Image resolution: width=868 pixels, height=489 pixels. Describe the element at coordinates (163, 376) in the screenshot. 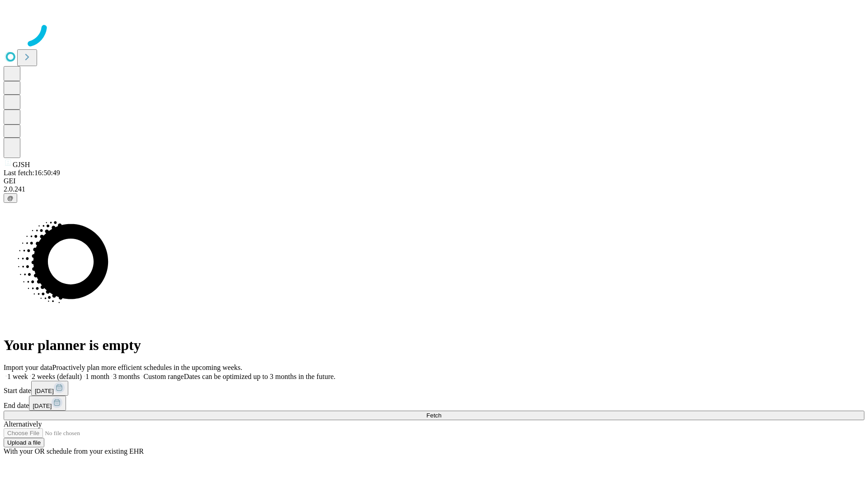

I see `span: Custom range` at that location.